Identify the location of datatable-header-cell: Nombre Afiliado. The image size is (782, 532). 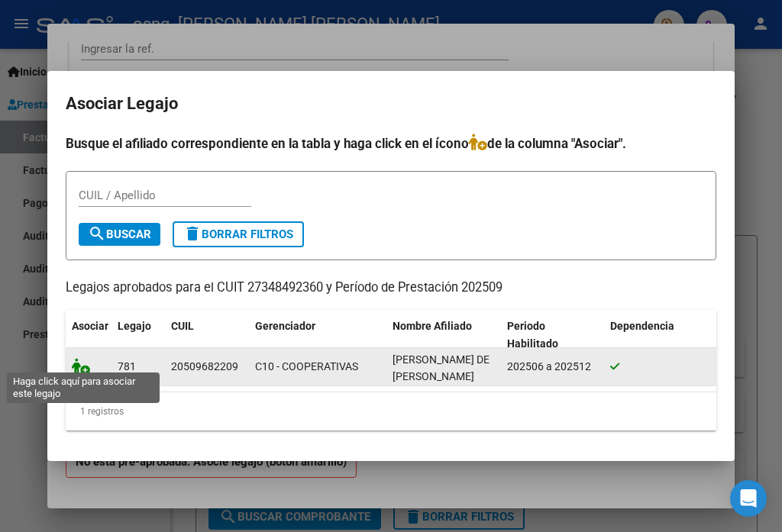
(443, 335).